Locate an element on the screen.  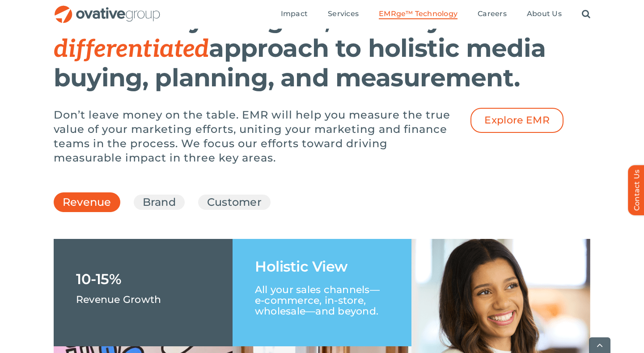
a: OG_Full_horizontal_RGB is located at coordinates (108, 8).